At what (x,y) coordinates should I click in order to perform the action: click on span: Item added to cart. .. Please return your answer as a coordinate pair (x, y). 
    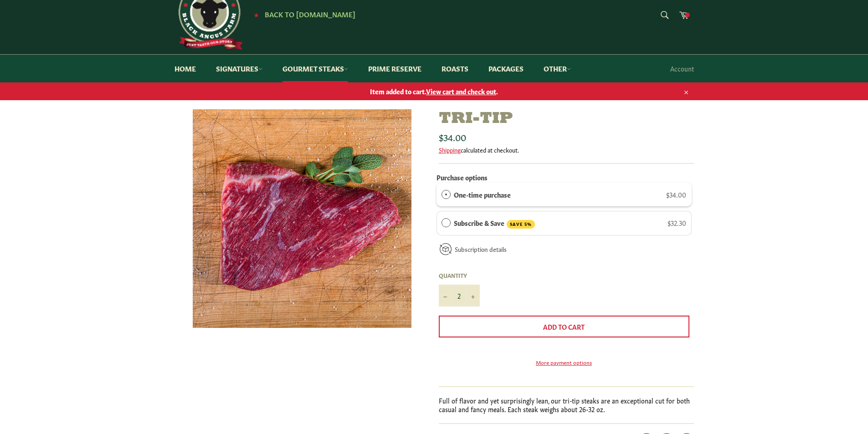
    Looking at the image, I should click on (434, 91).